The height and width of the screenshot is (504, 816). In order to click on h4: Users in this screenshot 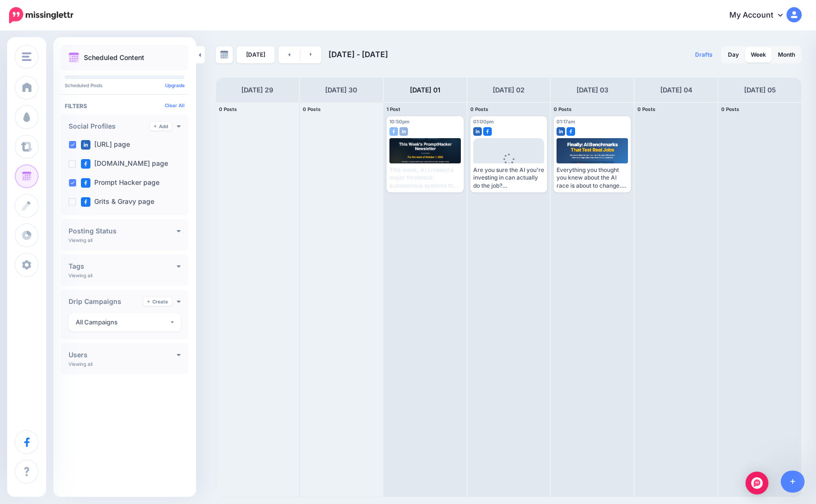, I will do `click(122, 354)`.